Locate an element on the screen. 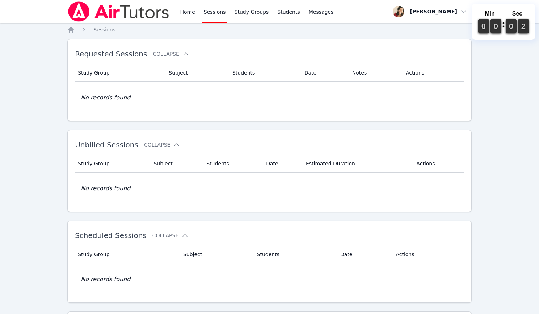  nav: Breadcrumb is located at coordinates (270, 30).